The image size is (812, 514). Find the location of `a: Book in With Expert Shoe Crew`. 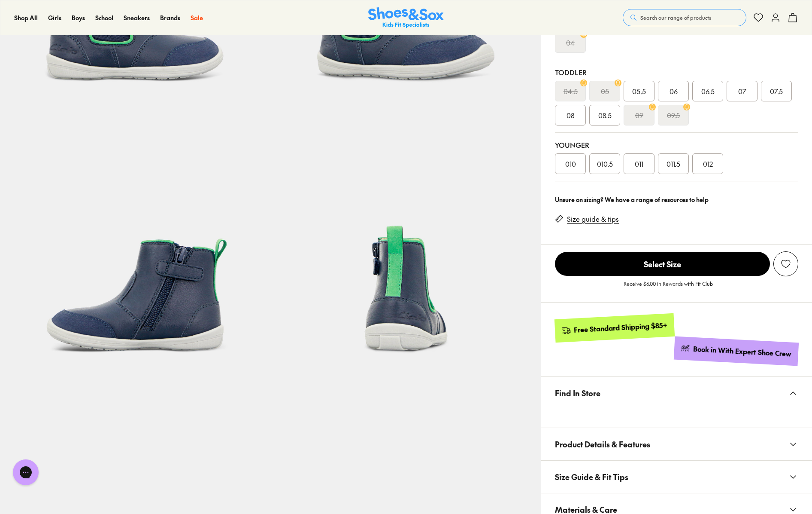

a: Book in With Expert Shoe Crew is located at coordinates (736, 351).